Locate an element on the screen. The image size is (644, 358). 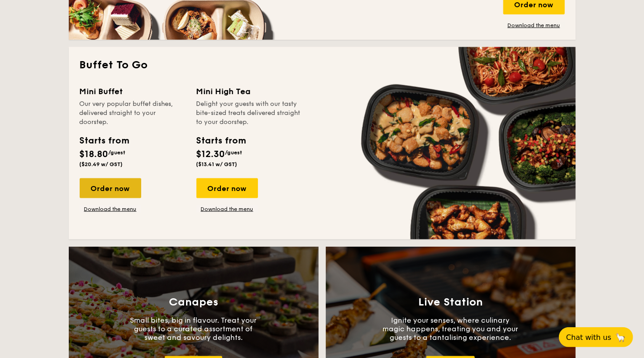
h2: Buffet To Go is located at coordinates (322, 65).